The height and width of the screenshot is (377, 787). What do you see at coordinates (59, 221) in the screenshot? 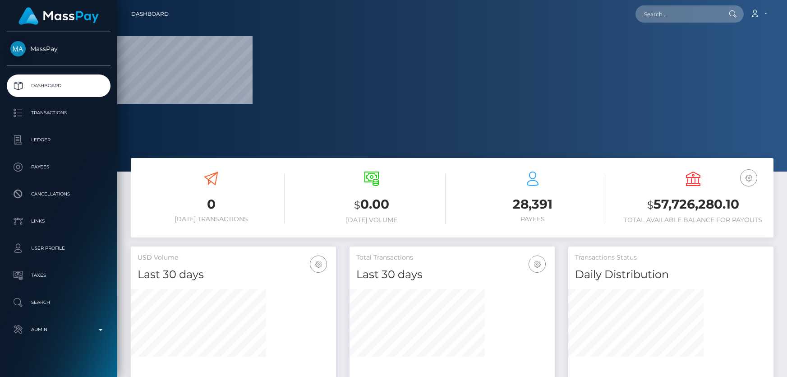
I see `p: Links` at bounding box center [59, 221].